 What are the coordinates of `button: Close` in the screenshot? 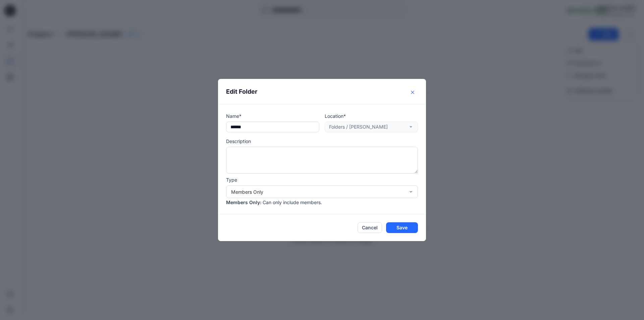 It's located at (413, 92).